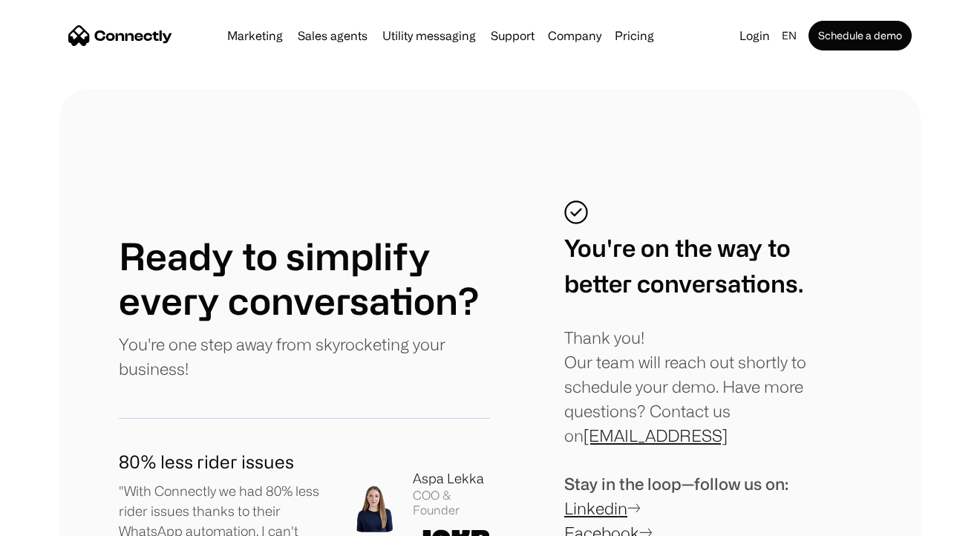  I want to click on a: Utility messaging, so click(429, 36).